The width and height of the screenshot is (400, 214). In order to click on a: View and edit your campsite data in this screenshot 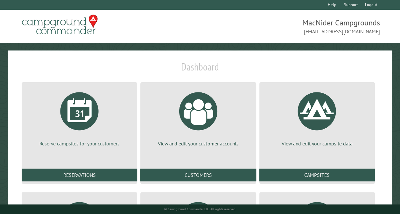, I will do `click(317, 117)`.